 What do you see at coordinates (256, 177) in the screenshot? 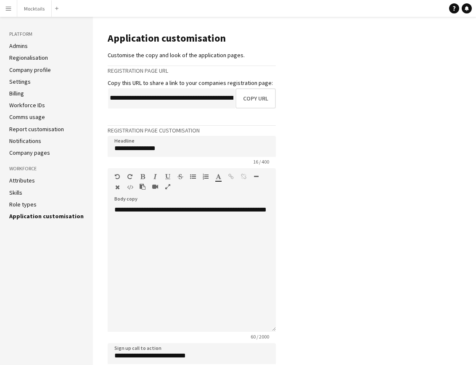
I see `button: Horizontal Line` at bounding box center [256, 177].